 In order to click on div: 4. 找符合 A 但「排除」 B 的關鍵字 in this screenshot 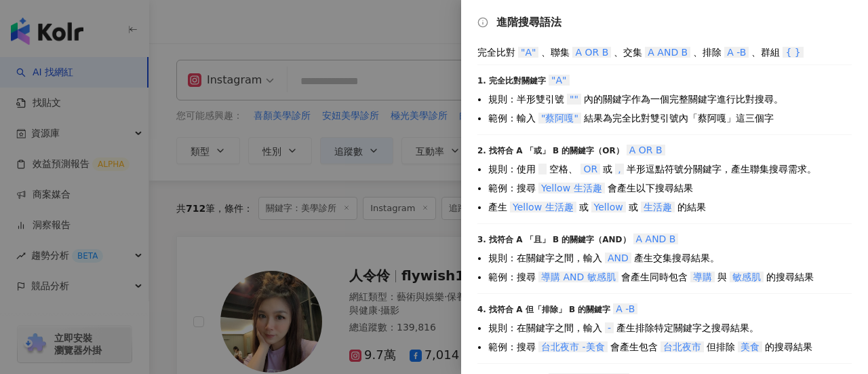, I will do `click(664, 309)`.